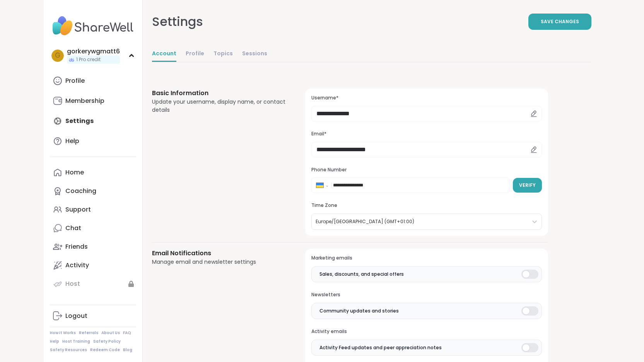  Describe the element at coordinates (93, 210) in the screenshot. I see `a: Support` at that location.